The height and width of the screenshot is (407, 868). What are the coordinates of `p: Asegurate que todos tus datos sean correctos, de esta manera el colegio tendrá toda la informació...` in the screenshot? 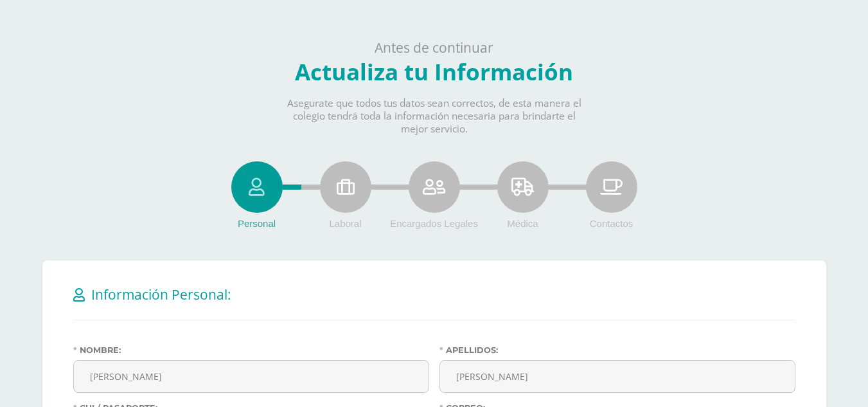 It's located at (434, 117).